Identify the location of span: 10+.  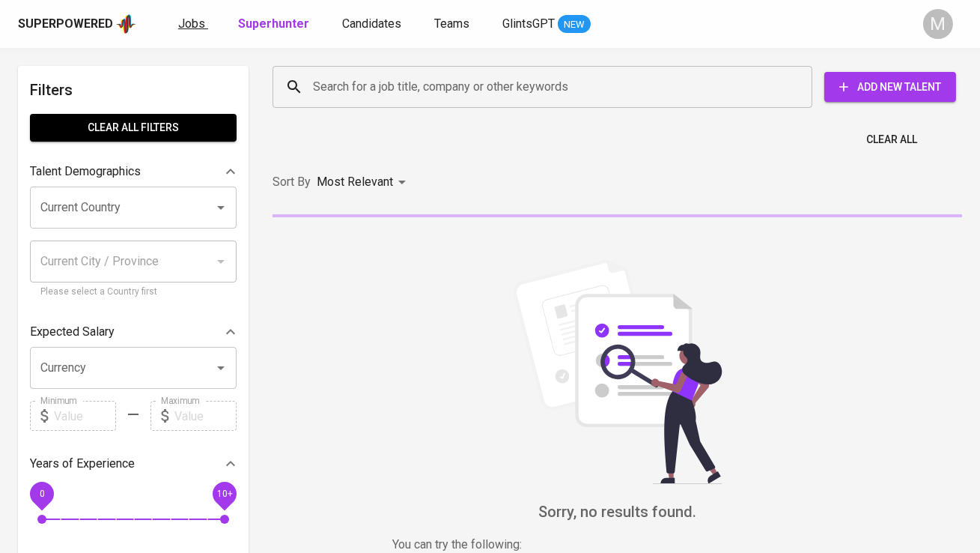
(224, 493).